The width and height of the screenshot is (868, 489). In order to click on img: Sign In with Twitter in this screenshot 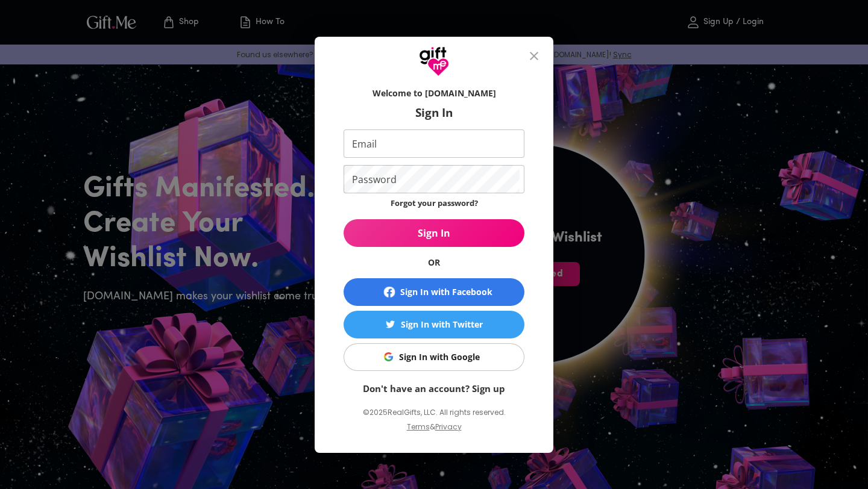, I will do `click(390, 324)`.